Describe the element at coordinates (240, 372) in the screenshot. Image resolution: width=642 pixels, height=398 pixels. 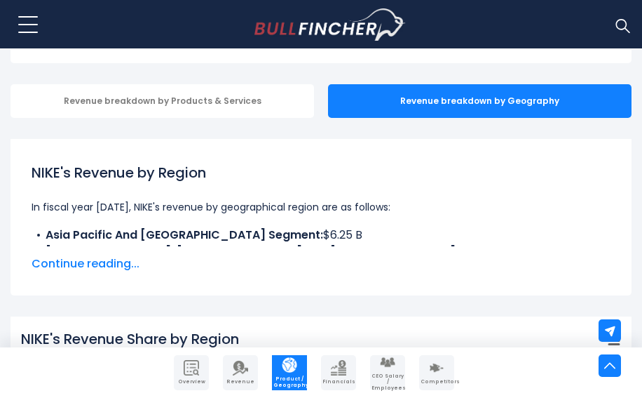
I see `a: Company Revenue` at that location.